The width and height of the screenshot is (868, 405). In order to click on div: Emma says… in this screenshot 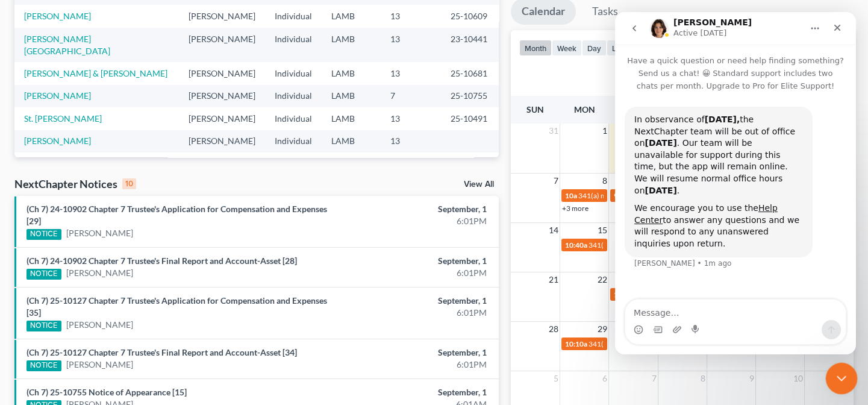, I will do `click(120, 183)`.